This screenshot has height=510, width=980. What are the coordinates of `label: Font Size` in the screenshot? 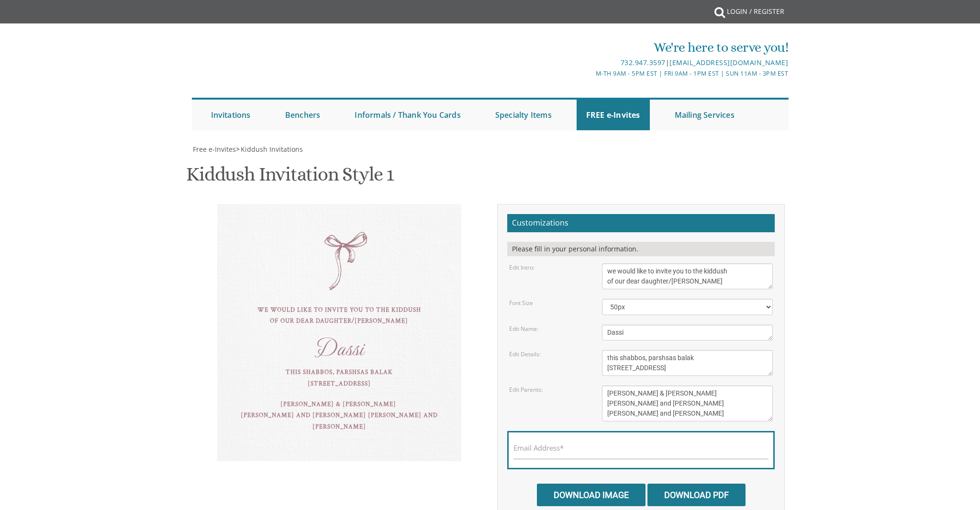 It's located at (521, 303).